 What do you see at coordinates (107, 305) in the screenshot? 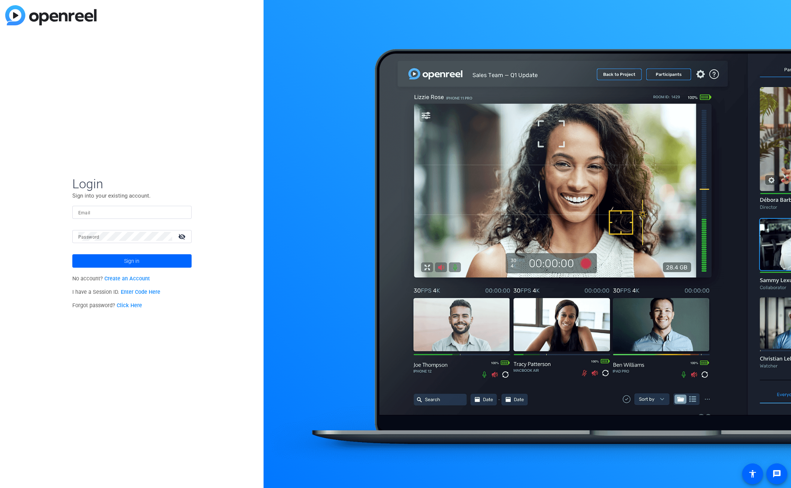
I see `span: Forgot password?` at bounding box center [107, 305].